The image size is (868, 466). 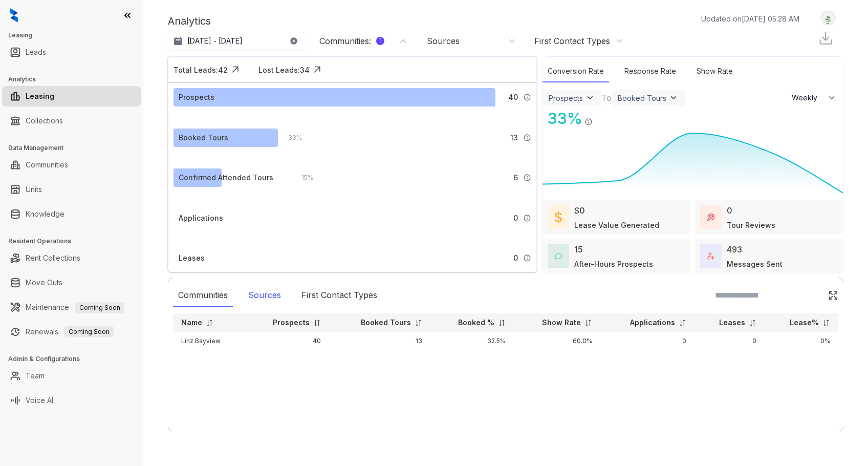 I want to click on div: Lease Value Generated, so click(x=617, y=225).